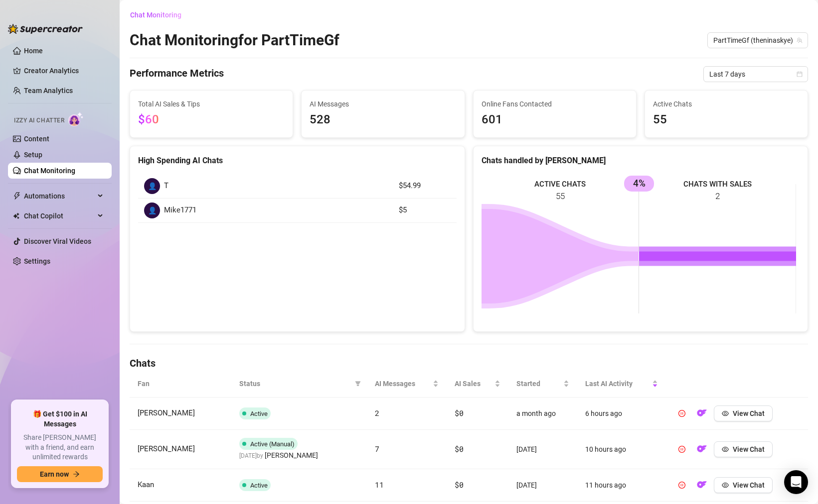 This screenshot has width=818, height=504. Describe the element at coordinates (543, 384) in the screenshot. I see `th: Started` at that location.